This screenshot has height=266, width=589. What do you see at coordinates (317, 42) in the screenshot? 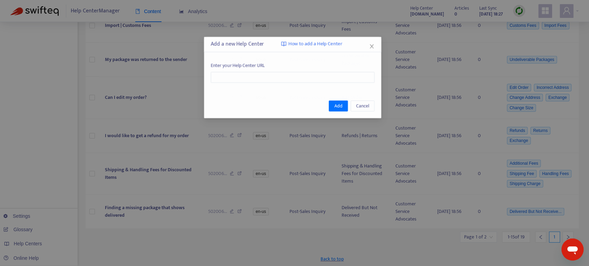
I see `span: How to add a Help Center` at bounding box center [317, 42].